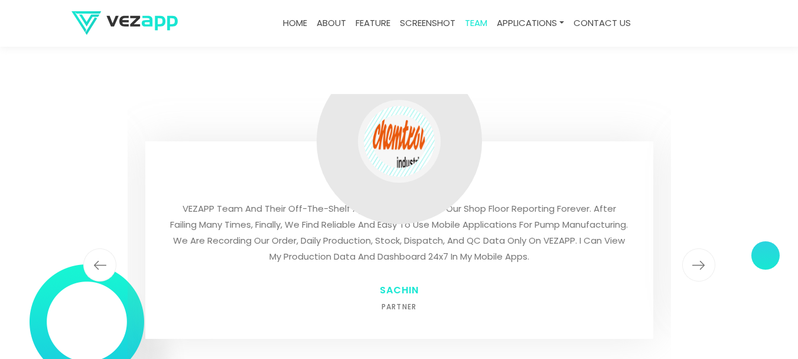 This screenshot has height=359, width=798. I want to click on img: back.png, so click(100, 265).